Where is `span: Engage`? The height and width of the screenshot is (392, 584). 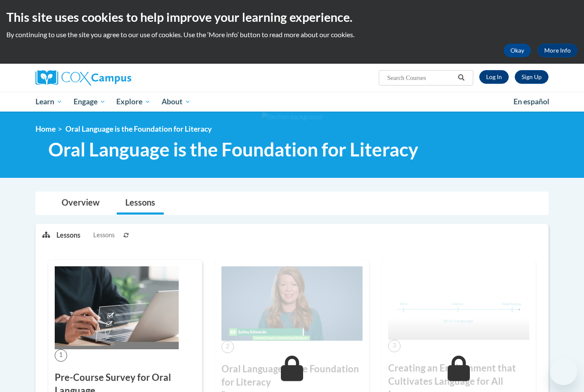 span: Engage is located at coordinates (89, 102).